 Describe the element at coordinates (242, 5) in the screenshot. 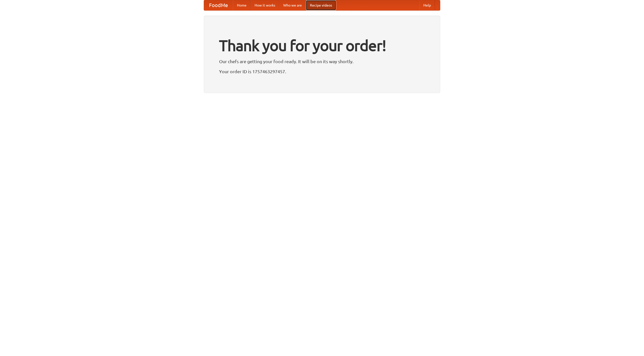

I see `a: Home` at that location.